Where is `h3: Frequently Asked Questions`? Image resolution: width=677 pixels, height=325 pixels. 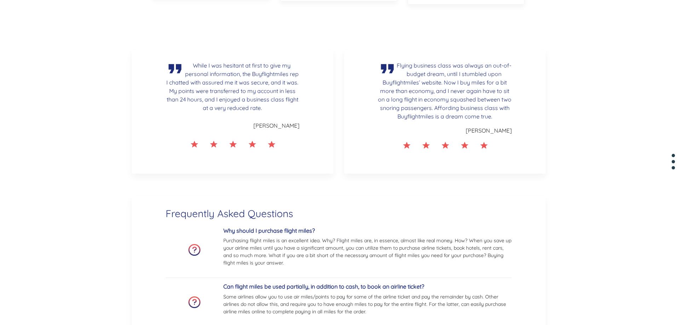
h3: Frequently Asked Questions is located at coordinates (339, 214).